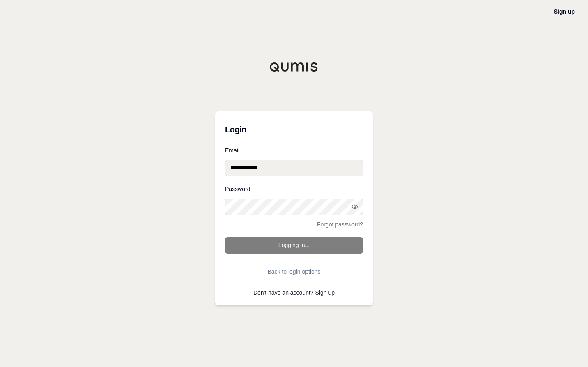 The height and width of the screenshot is (367, 588). What do you see at coordinates (294, 67) in the screenshot?
I see `img: Qumis` at bounding box center [294, 67].